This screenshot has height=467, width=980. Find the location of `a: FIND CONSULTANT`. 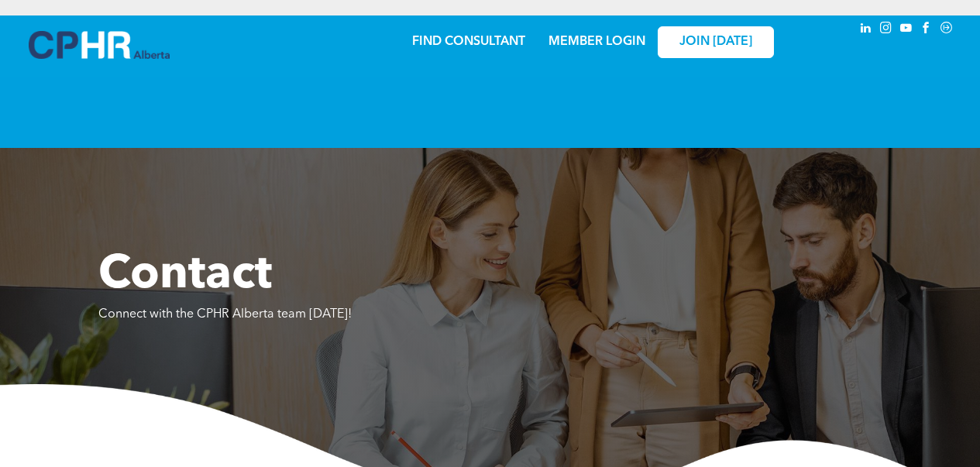

a: FIND CONSULTANT is located at coordinates (469, 42).